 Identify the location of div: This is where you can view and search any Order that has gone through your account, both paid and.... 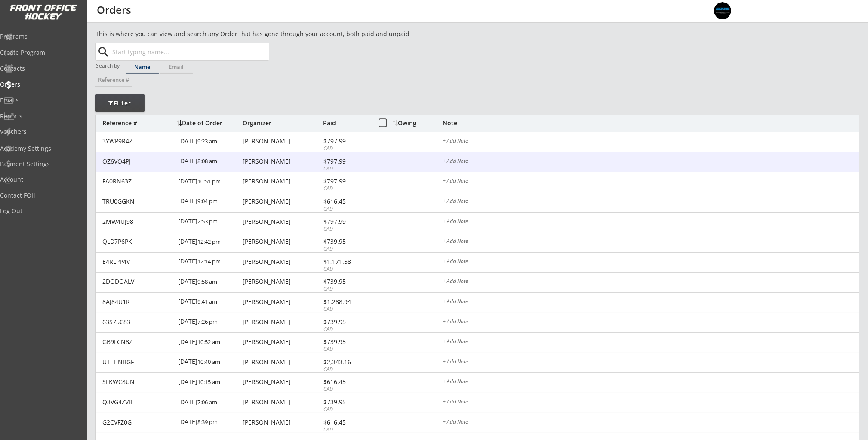
(277, 34).